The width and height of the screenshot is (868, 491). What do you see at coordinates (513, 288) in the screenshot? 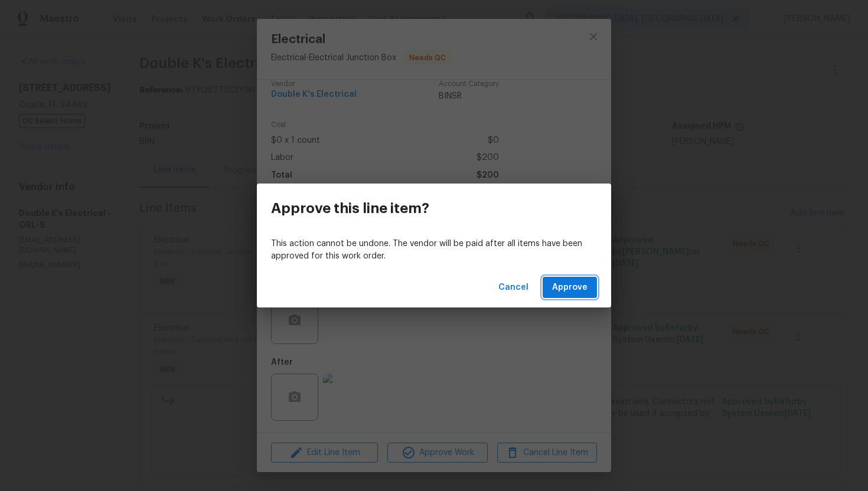
I see `button: Cancel` at bounding box center [513, 288].